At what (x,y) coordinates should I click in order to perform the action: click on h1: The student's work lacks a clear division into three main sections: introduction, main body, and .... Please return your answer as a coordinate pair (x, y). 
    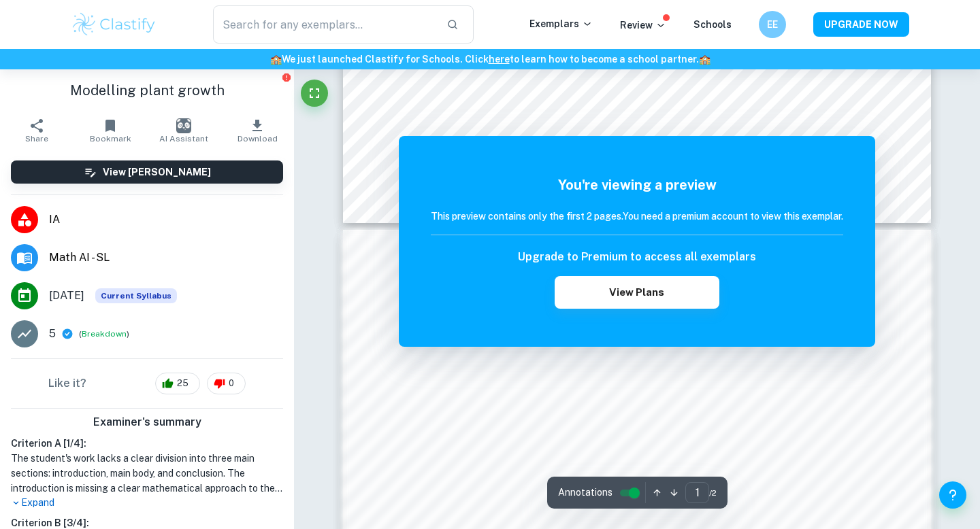
    Looking at the image, I should click on (147, 474).